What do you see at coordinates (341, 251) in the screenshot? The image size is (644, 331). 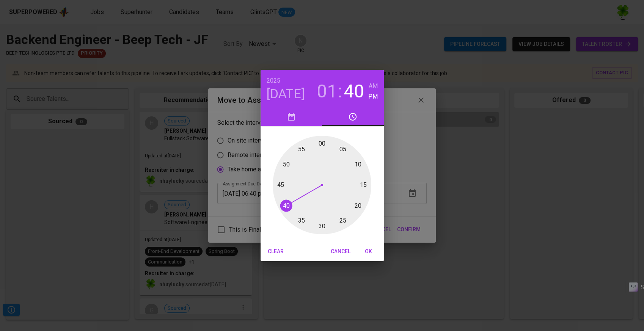 I see `button: Cancel` at bounding box center [341, 251].